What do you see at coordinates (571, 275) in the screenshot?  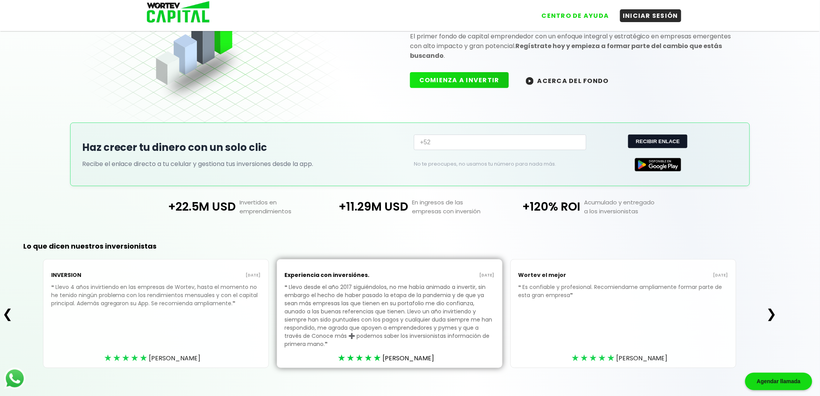 I see `p: Wortev el mejor` at bounding box center [571, 275].